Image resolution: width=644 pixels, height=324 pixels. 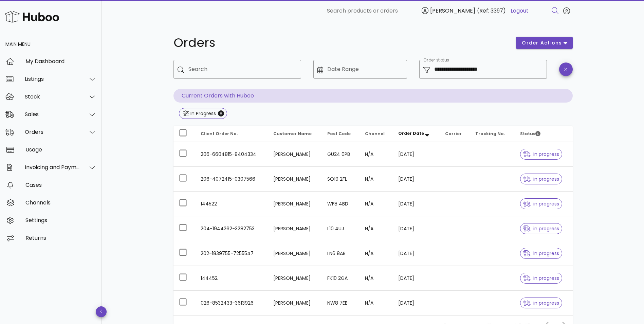 I want to click on label: Order status, so click(x=436, y=60).